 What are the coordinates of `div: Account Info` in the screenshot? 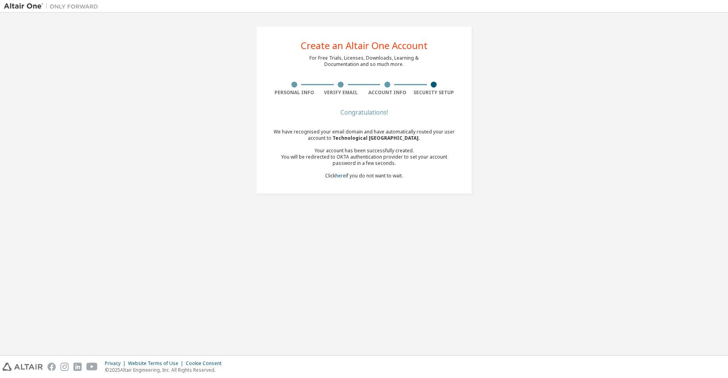 It's located at (387, 93).